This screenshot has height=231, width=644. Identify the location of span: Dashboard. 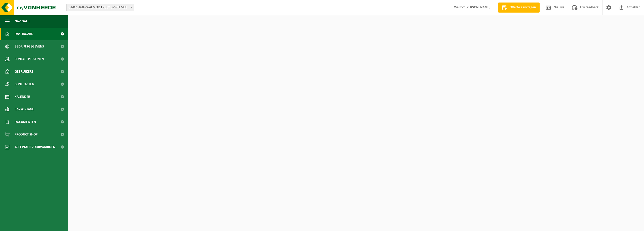
(24, 34).